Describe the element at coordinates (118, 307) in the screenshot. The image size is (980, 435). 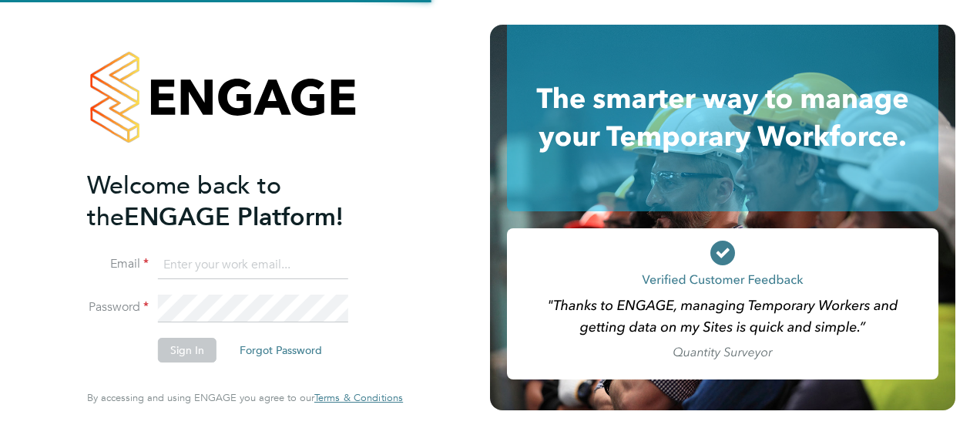
I see `label: Password` at that location.